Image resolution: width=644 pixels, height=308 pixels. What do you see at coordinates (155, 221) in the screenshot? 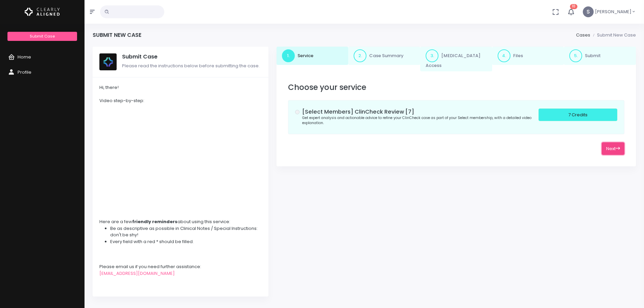
I see `strong: friendly reminders` at bounding box center [155, 221].